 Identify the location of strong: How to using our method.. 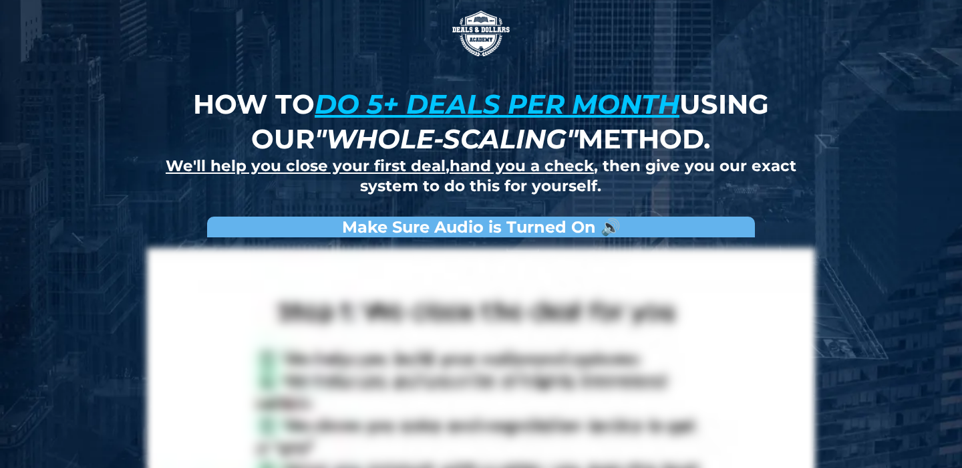
(481, 121).